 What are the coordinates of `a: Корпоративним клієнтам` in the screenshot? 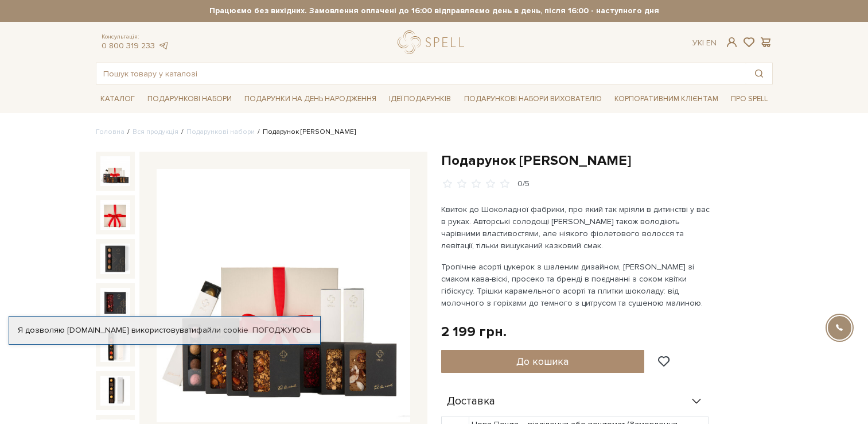 It's located at (666, 98).